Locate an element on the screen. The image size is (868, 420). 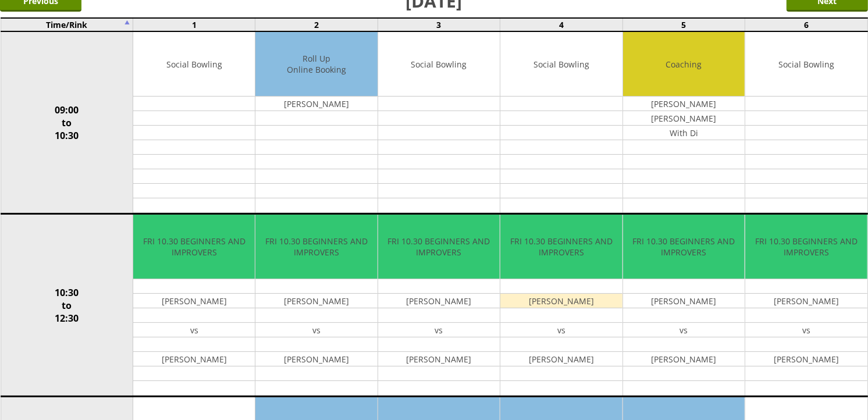
td: 3 is located at coordinates (439, 24).